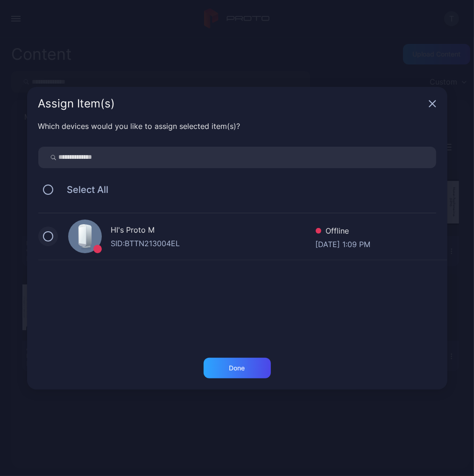 This screenshot has height=476, width=474. What do you see at coordinates (237, 368) in the screenshot?
I see `div: Done` at bounding box center [237, 368].